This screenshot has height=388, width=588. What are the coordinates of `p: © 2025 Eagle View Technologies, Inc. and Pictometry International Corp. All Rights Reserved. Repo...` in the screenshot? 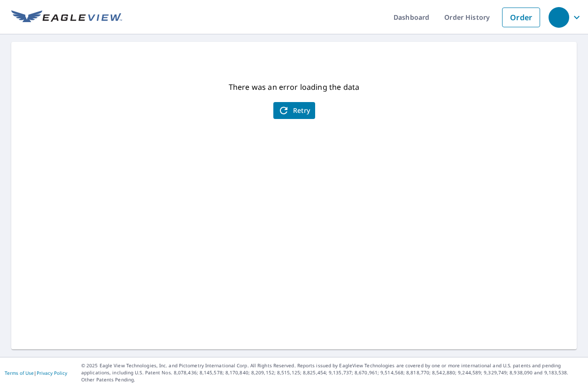 It's located at (332, 373).